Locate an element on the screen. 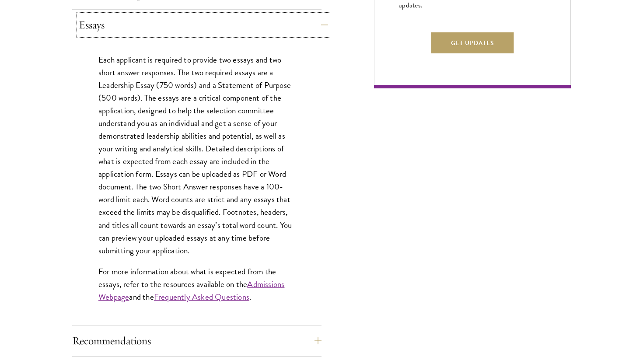 Image resolution: width=643 pixels, height=364 pixels. button: Recommendations is located at coordinates (197, 341).